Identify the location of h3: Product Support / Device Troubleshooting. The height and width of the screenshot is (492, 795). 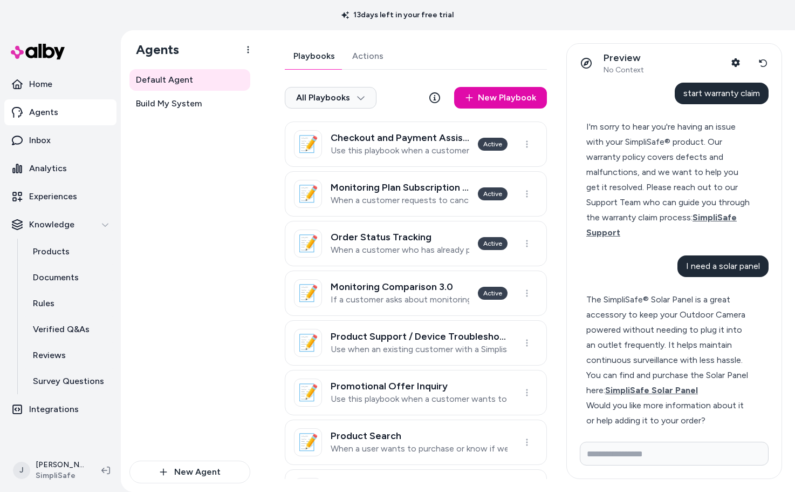
(419, 336).